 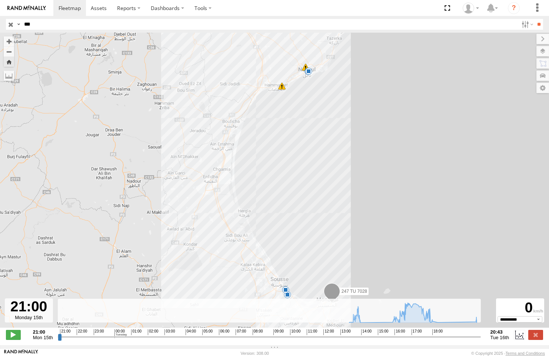 What do you see at coordinates (9, 62) in the screenshot?
I see `button: Zoom Home` at bounding box center [9, 62].